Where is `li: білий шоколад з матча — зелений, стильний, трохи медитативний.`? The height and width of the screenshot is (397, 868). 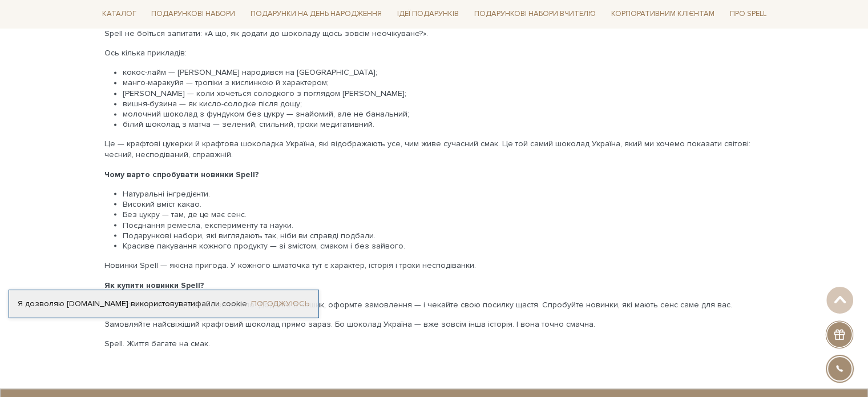
li: білий шоколад з матча — зелений, стильний, трохи медитативний. is located at coordinates (443, 125).